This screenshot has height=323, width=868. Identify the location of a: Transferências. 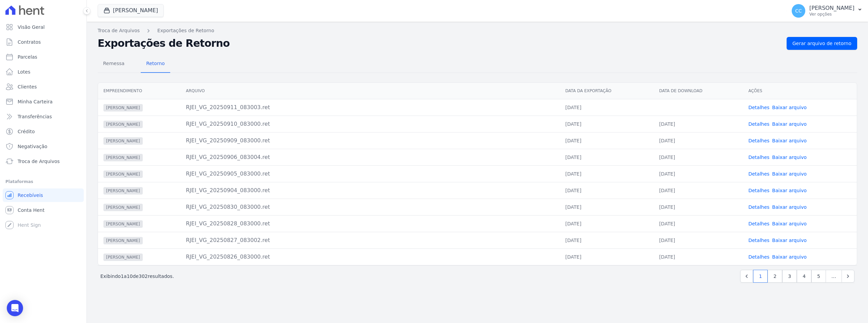
(43, 117).